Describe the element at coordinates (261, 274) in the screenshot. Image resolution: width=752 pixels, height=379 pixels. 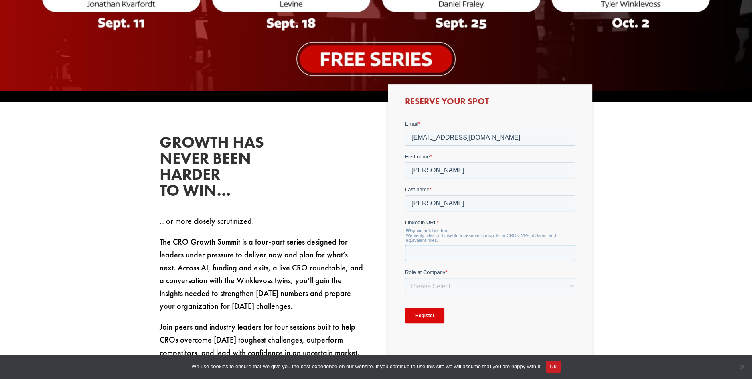
I see `span: The CRO Growth Summit is a four-part series designed for leaders under pressure to deliver now an...` at that location.